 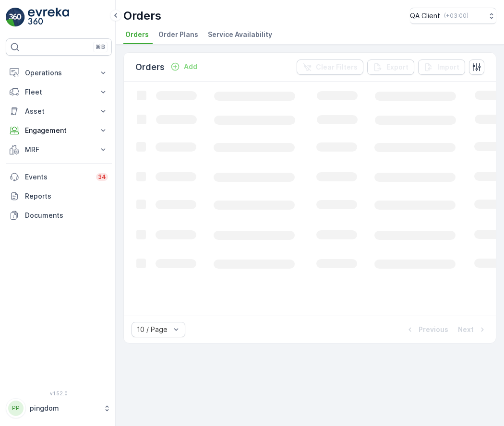 What do you see at coordinates (58, 73) in the screenshot?
I see `p: Operations` at bounding box center [58, 73].